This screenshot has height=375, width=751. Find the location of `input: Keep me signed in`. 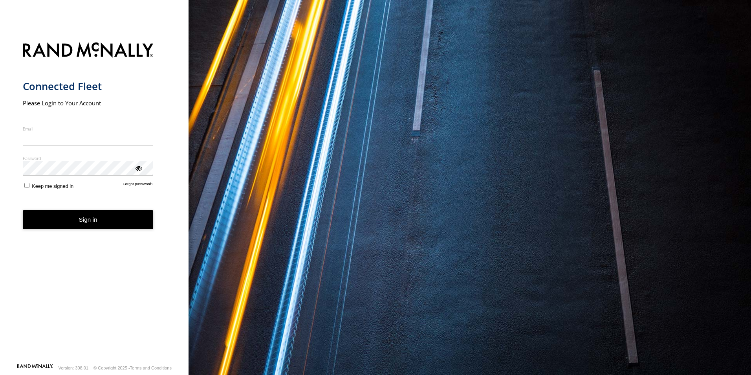

input: Keep me signed in is located at coordinates (27, 185).